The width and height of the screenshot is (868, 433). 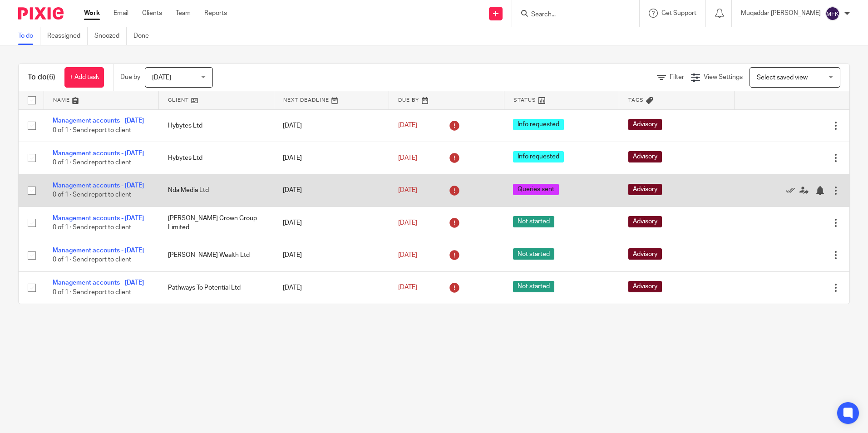 What do you see at coordinates (215, 13) in the screenshot?
I see `a: Reports` at bounding box center [215, 13].